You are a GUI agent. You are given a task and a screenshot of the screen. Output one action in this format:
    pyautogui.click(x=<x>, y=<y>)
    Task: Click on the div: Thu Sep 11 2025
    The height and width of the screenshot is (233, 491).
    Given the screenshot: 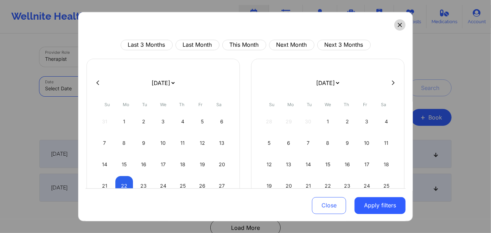 What is the action you would take?
    pyautogui.click(x=182, y=143)
    